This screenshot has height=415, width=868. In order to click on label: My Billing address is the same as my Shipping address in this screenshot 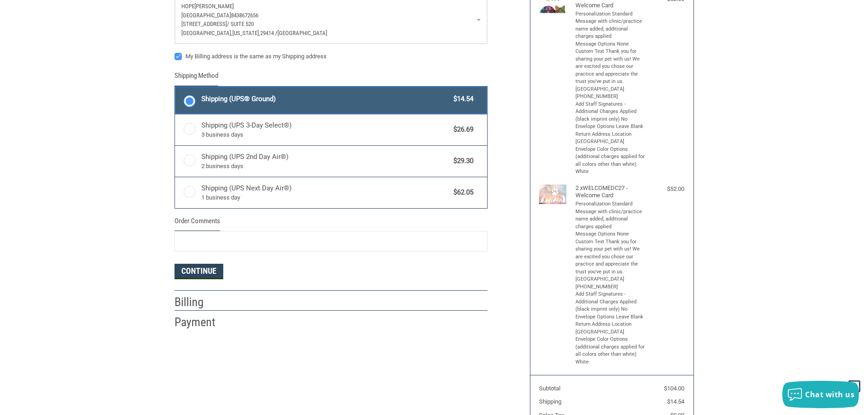, I will do `click(331, 56)`.